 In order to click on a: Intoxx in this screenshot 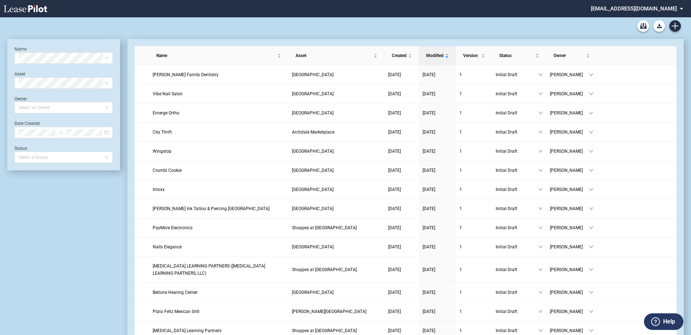, I will do `click(218, 190)`.